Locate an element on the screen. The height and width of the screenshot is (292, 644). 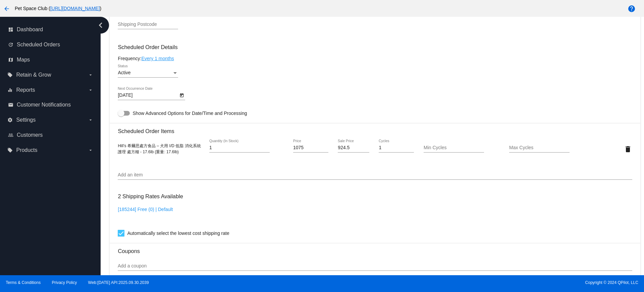
h3: Scheduled Order Items is located at coordinates (375, 129).